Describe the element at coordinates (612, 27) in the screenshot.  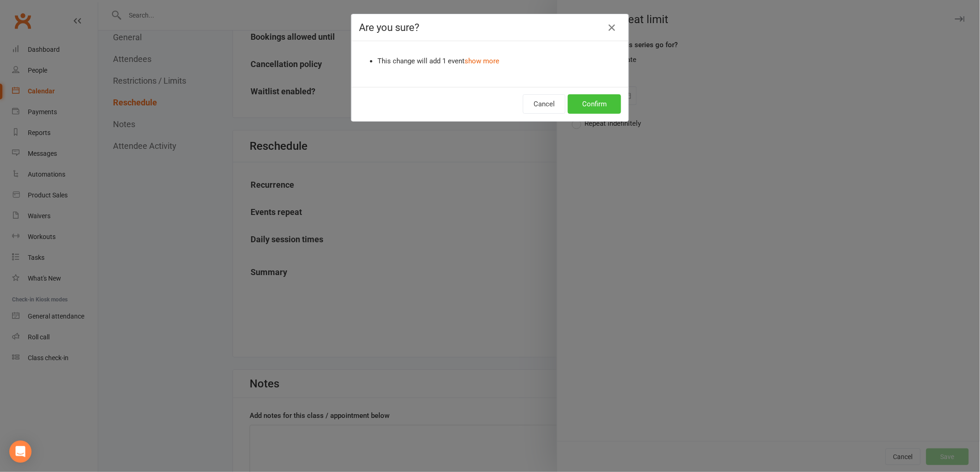
I see `button: Close` at that location.